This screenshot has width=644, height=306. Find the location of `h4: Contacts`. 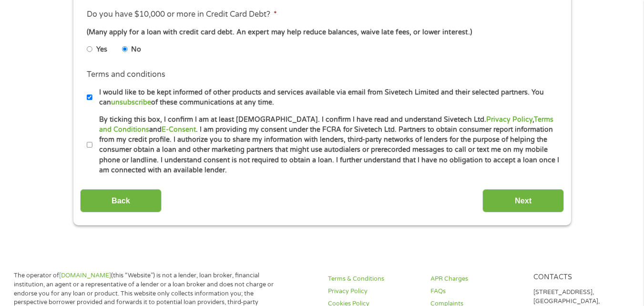

h4: Contacts is located at coordinates (579, 277).